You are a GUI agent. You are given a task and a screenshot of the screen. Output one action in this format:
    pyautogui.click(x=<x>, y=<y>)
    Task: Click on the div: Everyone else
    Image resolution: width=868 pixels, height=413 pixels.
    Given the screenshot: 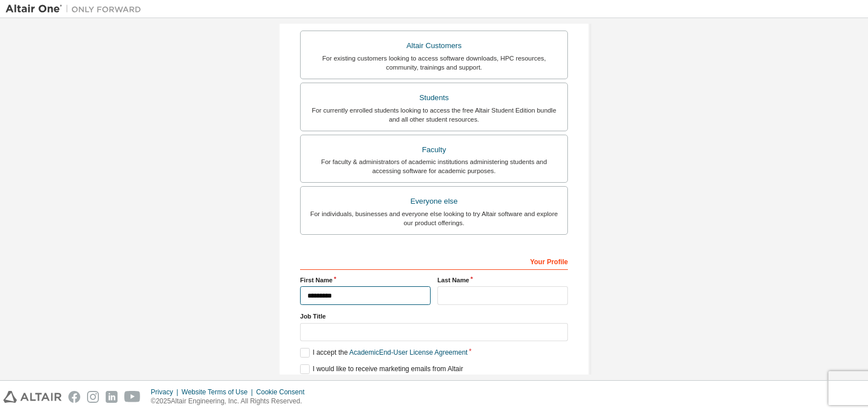 What is the action you would take?
    pyautogui.click(x=434, y=202)
    